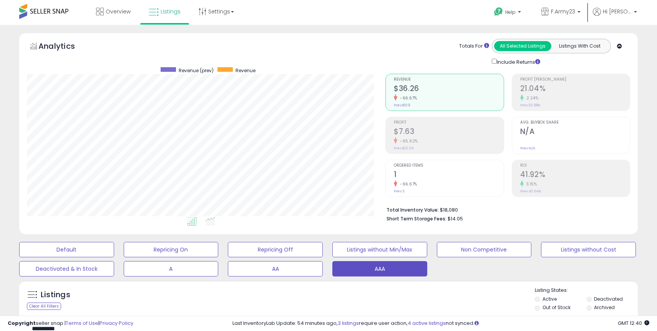 The image size is (657, 331). I want to click on small: Prev: $22.39, so click(404, 148).